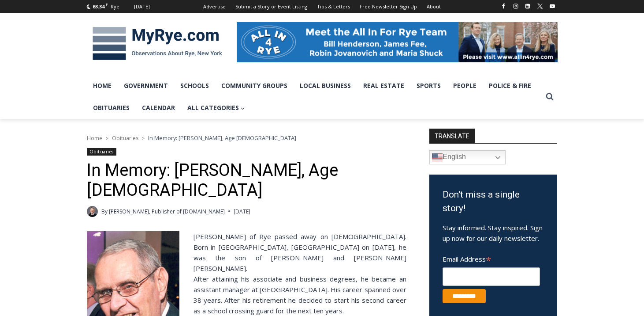 This screenshot has height=316, width=644. Describe the element at coordinates (397, 42) in the screenshot. I see `img: All in for Rye` at that location.